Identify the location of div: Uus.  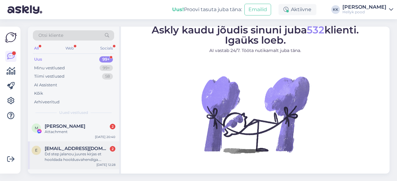
(38, 59).